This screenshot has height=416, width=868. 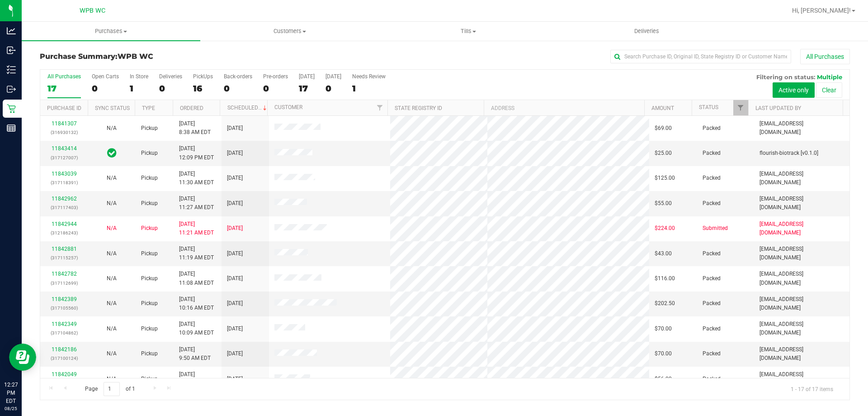 What do you see at coordinates (148, 108) in the screenshot?
I see `a: Type` at bounding box center [148, 108].